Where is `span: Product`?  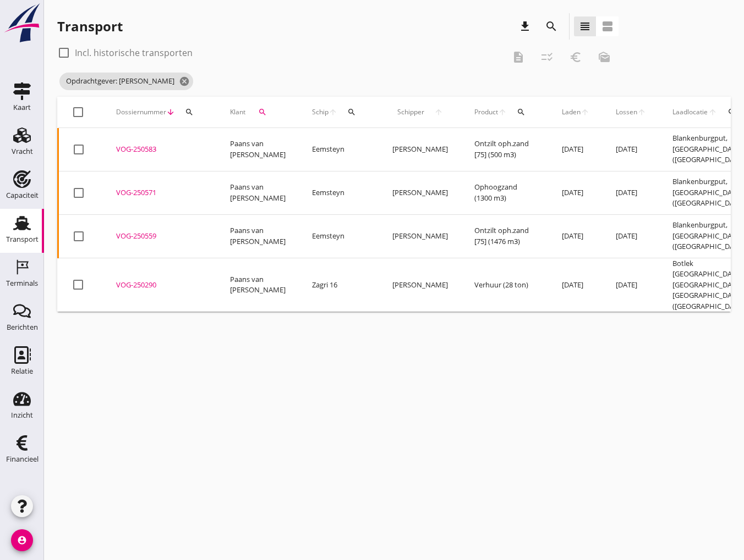
span: Product is located at coordinates (486, 112).